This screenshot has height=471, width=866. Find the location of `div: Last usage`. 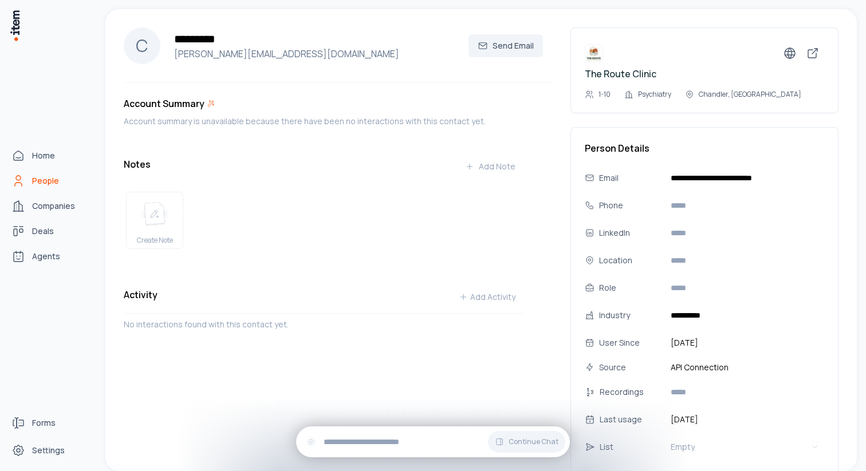

div: Last usage is located at coordinates (636, 420).